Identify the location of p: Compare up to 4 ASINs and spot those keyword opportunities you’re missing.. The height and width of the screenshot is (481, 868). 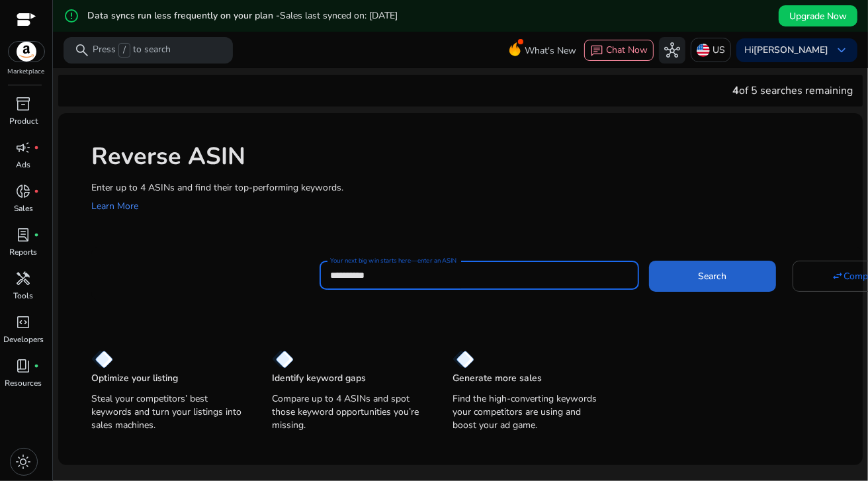
(349, 412).